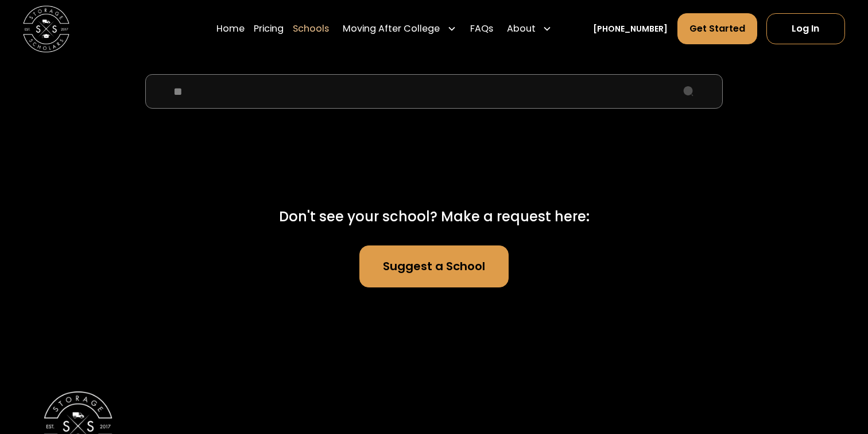 This screenshot has width=868, height=434. What do you see at coordinates (434, 217) in the screenshot?
I see `div: Don't see your school? Make a request here:` at bounding box center [434, 217].